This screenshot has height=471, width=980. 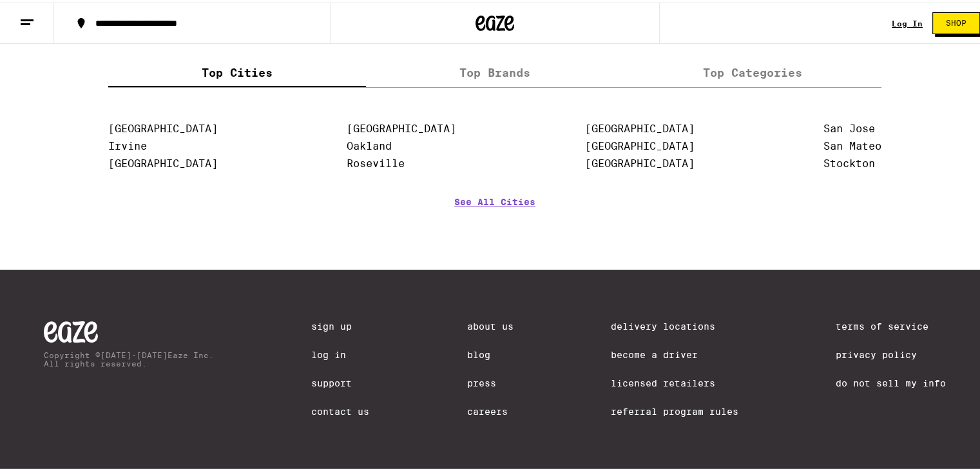 I want to click on a: Sign Up, so click(x=341, y=323).